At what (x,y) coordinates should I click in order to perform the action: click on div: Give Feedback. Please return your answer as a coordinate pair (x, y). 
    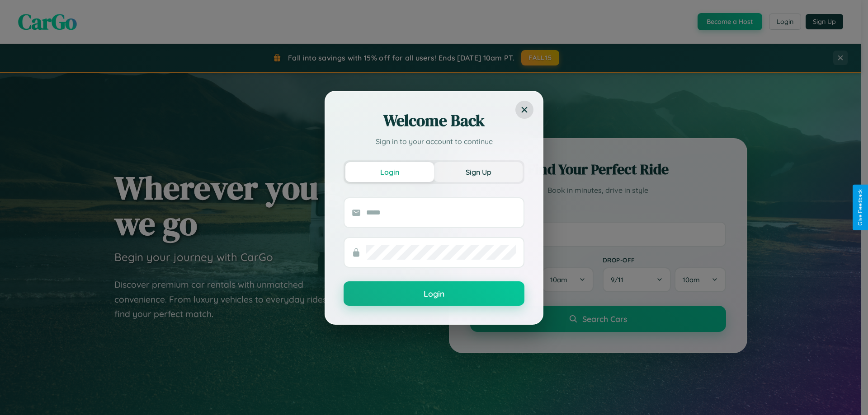
    Looking at the image, I should click on (860, 208).